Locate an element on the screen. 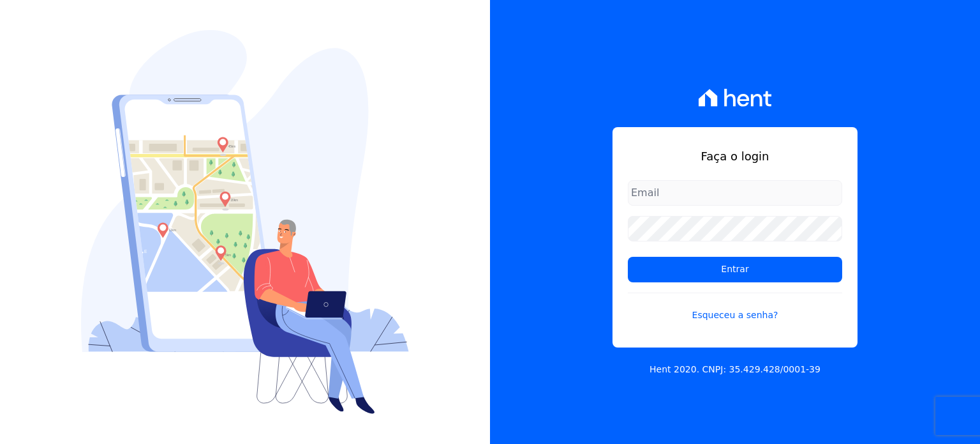 Image resolution: width=980 pixels, height=444 pixels. img: Login is located at coordinates (245, 222).